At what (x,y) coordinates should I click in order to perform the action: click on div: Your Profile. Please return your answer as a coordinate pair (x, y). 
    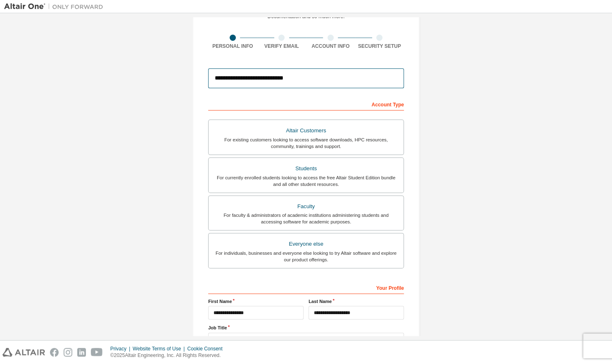
    Looking at the image, I should click on (306, 287).